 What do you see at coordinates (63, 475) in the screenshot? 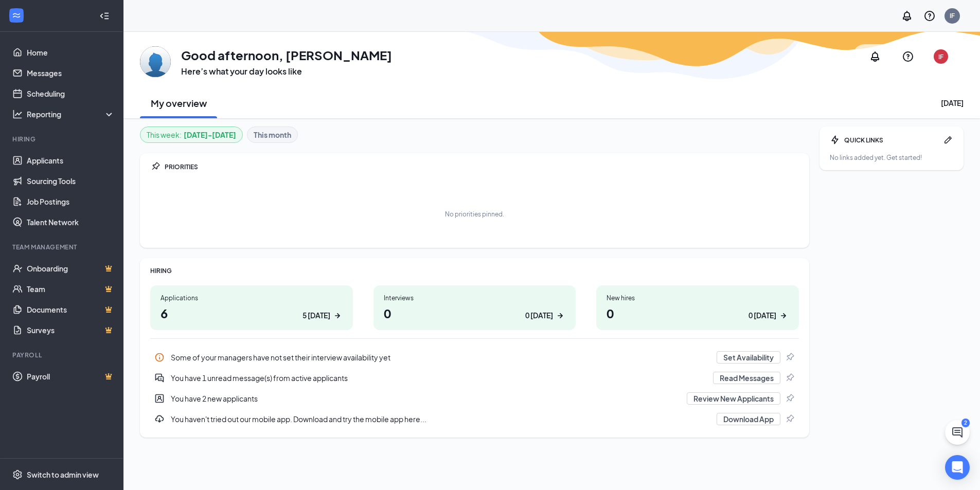
I see `div: Switch to admin view` at bounding box center [63, 475].